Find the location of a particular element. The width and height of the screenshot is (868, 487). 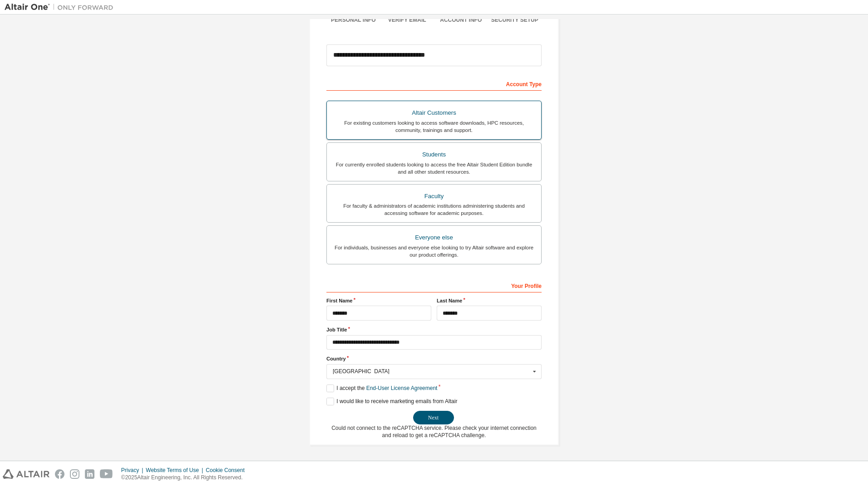

div: Account Info is located at coordinates (461, 20).